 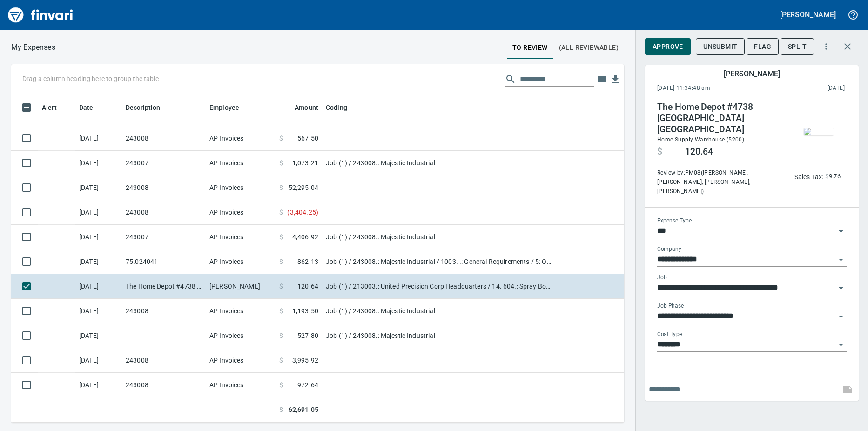 I want to click on label: Job, so click(x=662, y=277).